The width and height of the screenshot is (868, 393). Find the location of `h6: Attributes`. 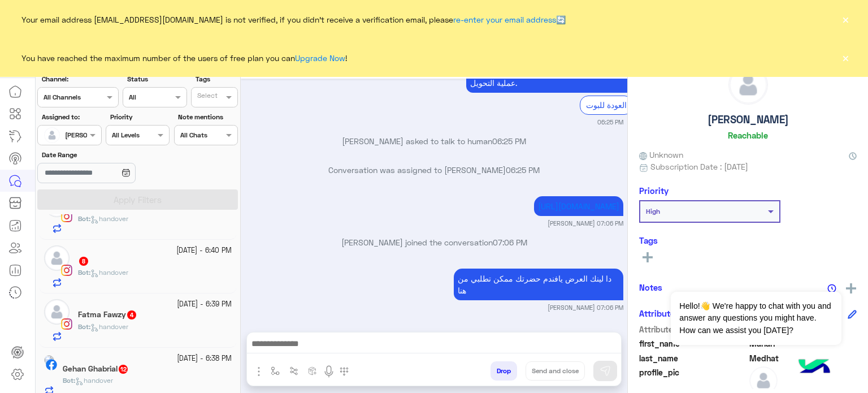

h6: Attributes is located at coordinates (659, 313).